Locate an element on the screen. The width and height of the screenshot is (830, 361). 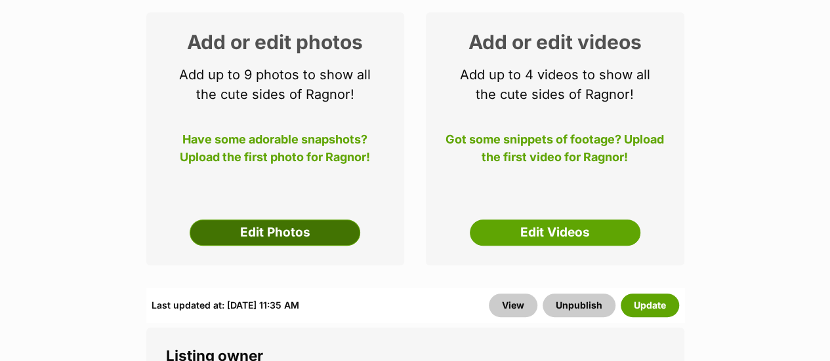
h2: Add or edit photos is located at coordinates (276, 42).